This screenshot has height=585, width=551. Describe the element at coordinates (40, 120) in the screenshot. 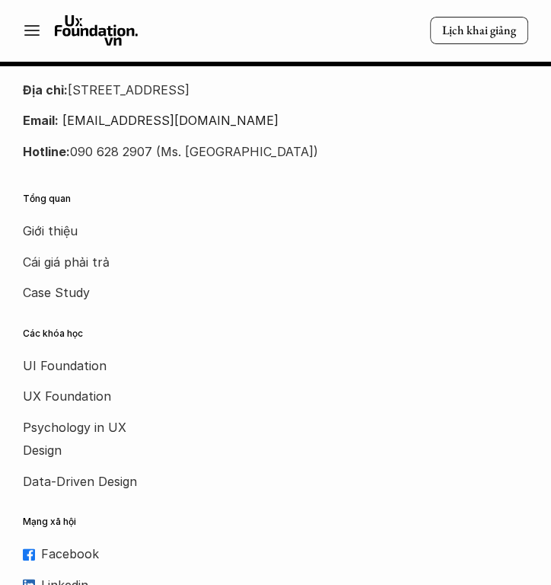

I see `strong: Email:` at that location.